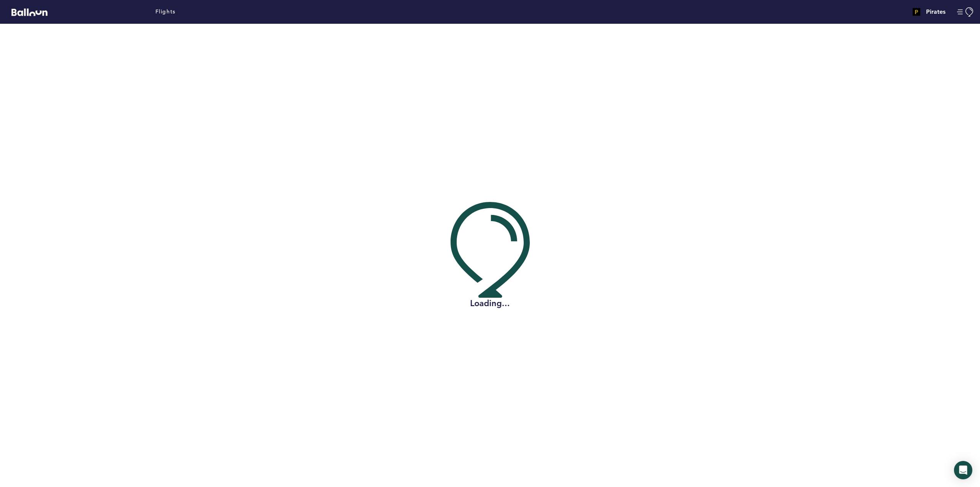 Image resolution: width=980 pixels, height=487 pixels. What do you see at coordinates (963, 470) in the screenshot?
I see `div: Open Intercom Messenger` at bounding box center [963, 470].